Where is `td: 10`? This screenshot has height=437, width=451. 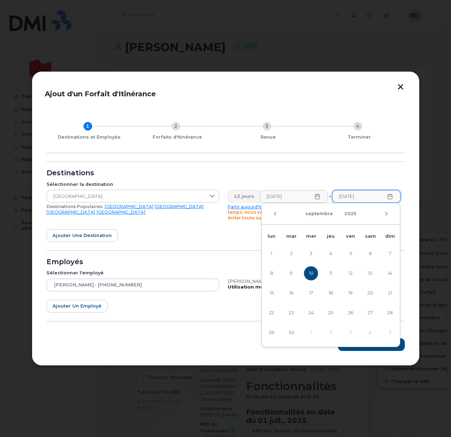
td: 10 is located at coordinates (311, 273).